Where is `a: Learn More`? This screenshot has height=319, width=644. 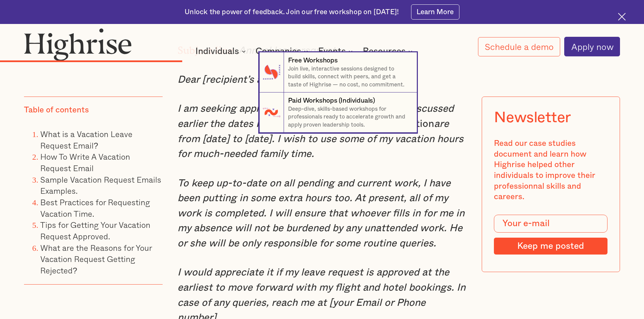 a: Learn More is located at coordinates (435, 12).